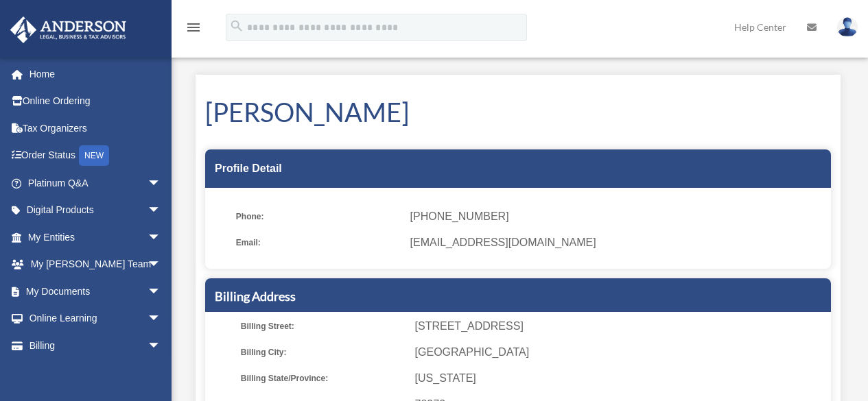 The height and width of the screenshot is (401, 868). What do you see at coordinates (194, 27) in the screenshot?
I see `i: menu` at bounding box center [194, 27].